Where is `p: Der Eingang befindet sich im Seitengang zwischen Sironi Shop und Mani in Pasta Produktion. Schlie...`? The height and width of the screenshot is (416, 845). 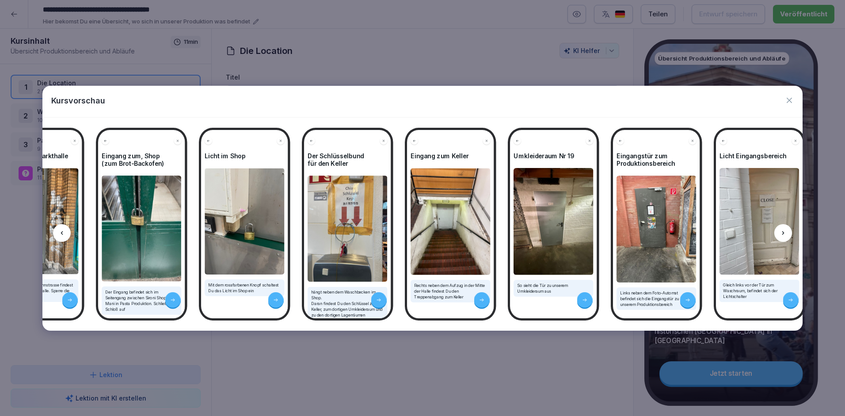 p: Der Eingang befindet sich im Seitengang zwischen Sironi Shop und Mani in Pasta Produktion. Schlie... is located at coordinates (141, 300).